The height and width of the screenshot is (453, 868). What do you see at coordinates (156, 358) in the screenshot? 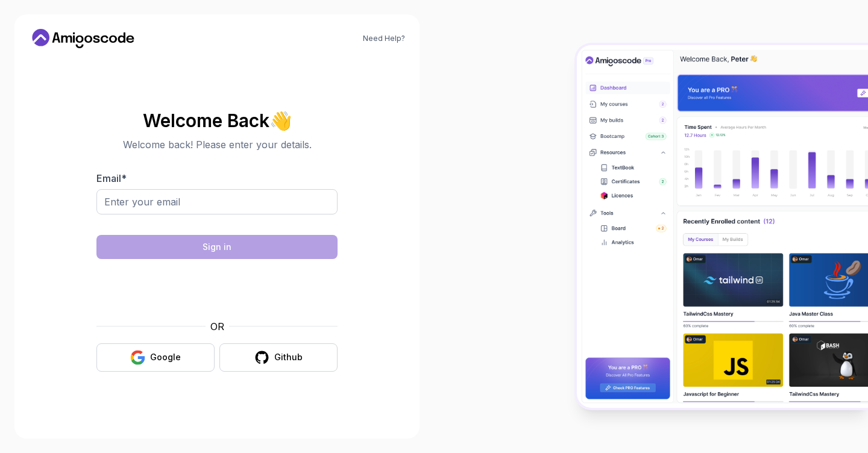
I see `button: Google` at bounding box center [156, 358].